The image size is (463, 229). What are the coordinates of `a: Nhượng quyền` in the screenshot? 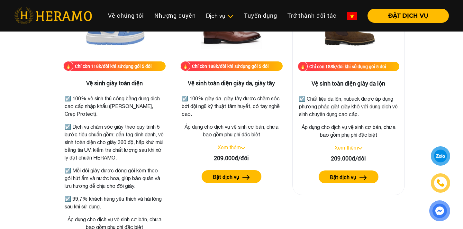 It's located at (175, 15).